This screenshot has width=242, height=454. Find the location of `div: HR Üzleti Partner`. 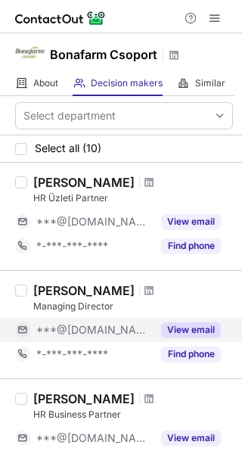

div: HR Üzleti Partner is located at coordinates (133, 198).